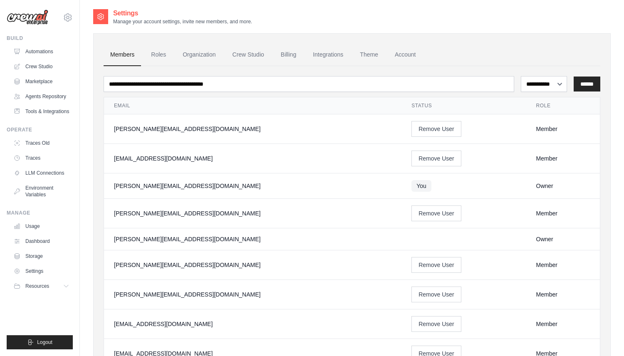 The width and height of the screenshot is (624, 356). Describe the element at coordinates (40, 342) in the screenshot. I see `button: Logout` at that location.